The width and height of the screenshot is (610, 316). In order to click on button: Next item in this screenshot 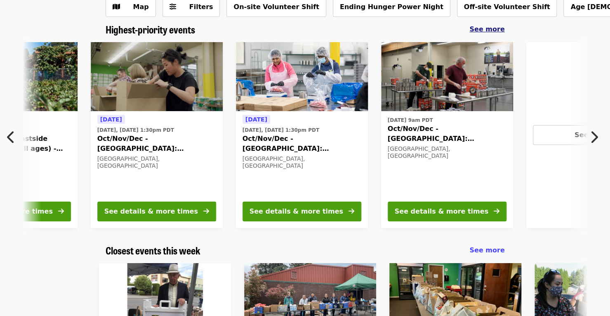, I will do `click(597, 137)`.